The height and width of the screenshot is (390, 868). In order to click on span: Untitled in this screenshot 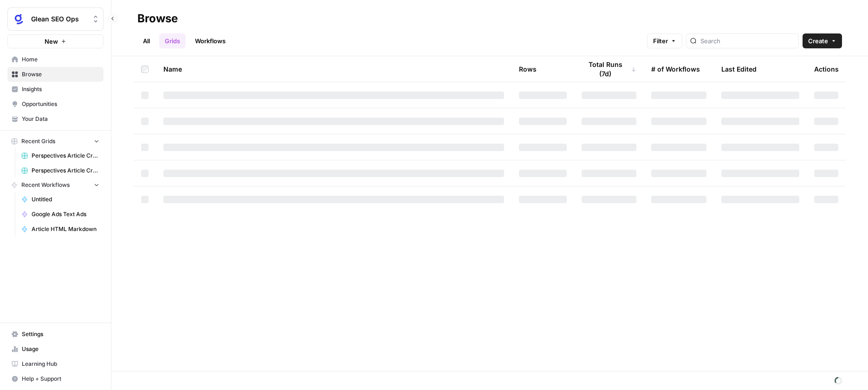, I will do `click(66, 199)`.